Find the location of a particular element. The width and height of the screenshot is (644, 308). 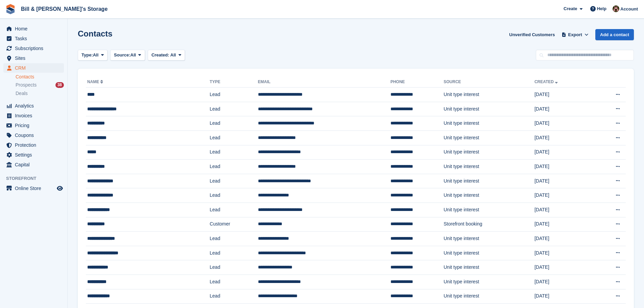

span: Protection is located at coordinates (35, 145).